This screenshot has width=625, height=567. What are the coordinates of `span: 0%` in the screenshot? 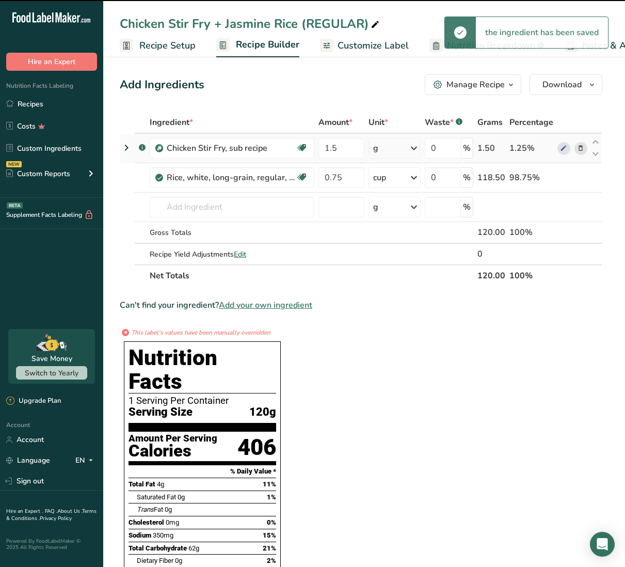 It's located at (272, 522).